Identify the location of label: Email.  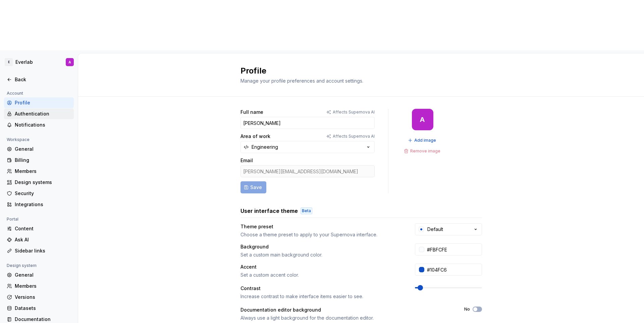
(247, 160).